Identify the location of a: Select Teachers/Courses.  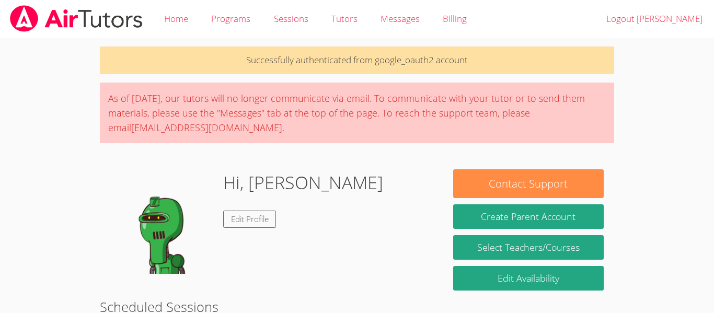
(529, 247).